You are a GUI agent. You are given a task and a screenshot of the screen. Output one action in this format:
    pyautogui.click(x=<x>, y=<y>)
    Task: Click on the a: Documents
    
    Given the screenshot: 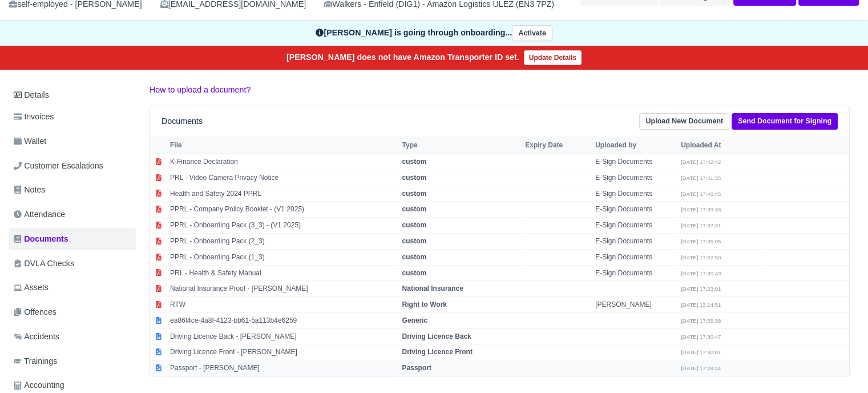 What is the action you would take?
    pyautogui.click(x=73, y=239)
    